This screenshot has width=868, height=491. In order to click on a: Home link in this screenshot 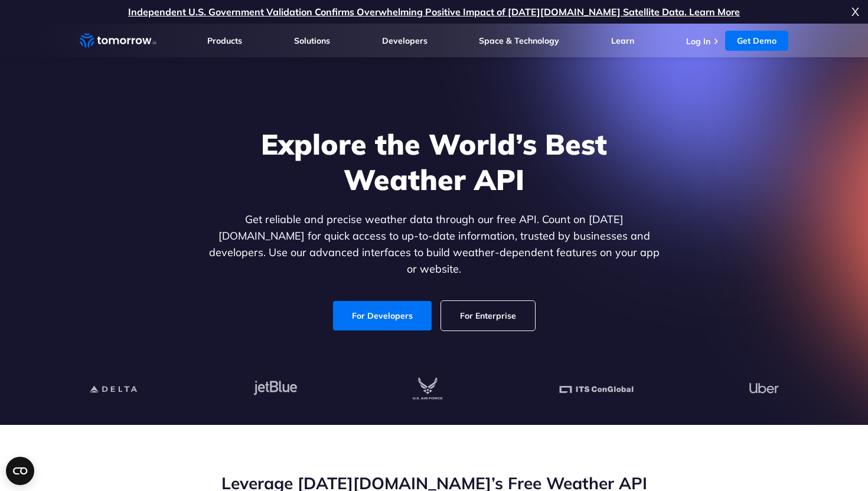, I will do `click(118, 41)`.